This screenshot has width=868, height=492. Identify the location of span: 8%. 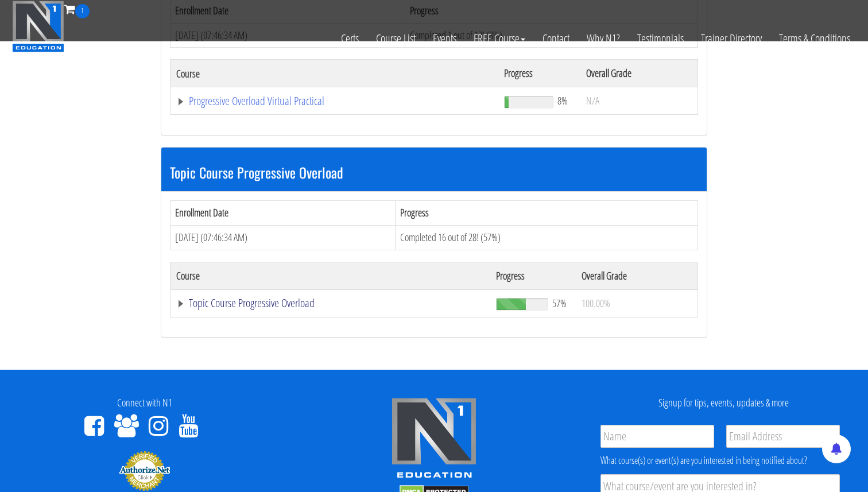
(562, 100).